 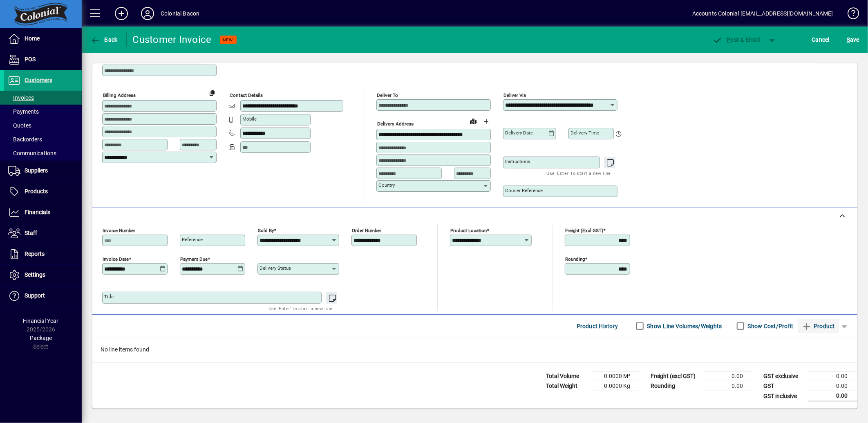 What do you see at coordinates (615, 386) in the screenshot?
I see `td: 0.0000 Kg` at bounding box center [615, 386].